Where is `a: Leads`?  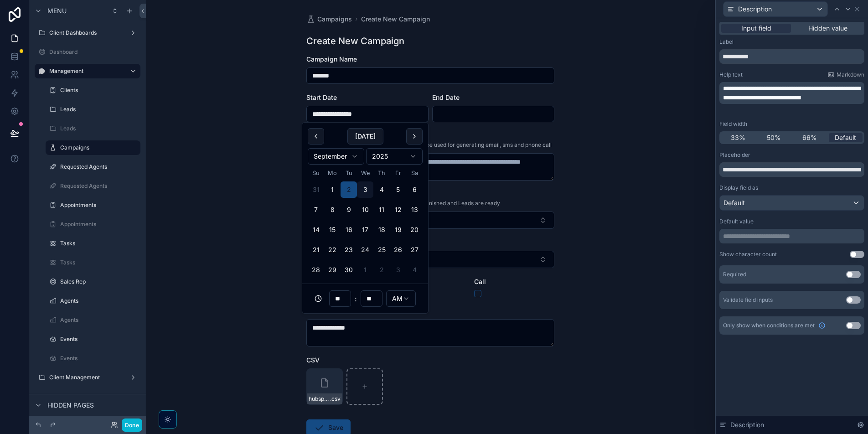
a: Leads is located at coordinates (93, 109).